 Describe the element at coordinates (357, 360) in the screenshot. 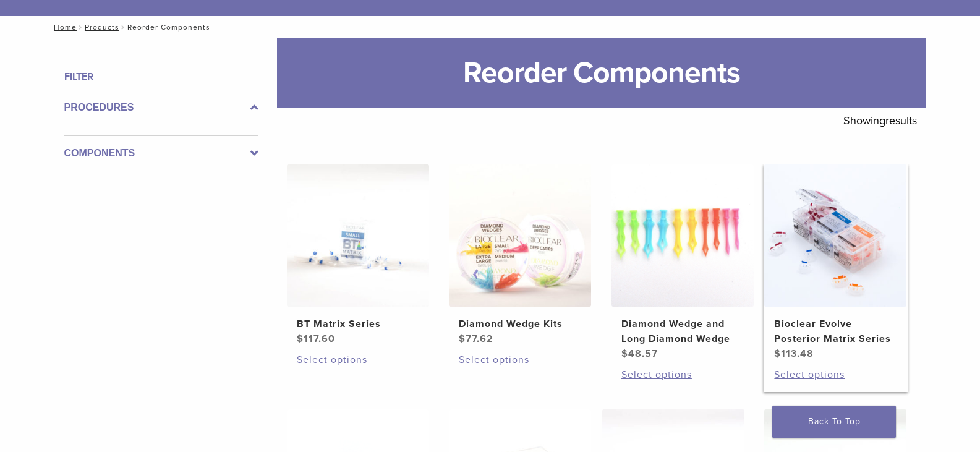

I see `a: Select options for “BT Matrix Series”` at that location.